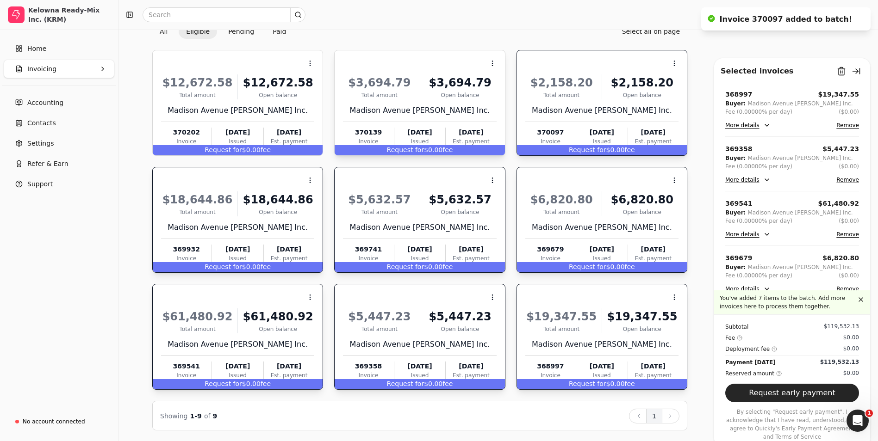 This screenshot has width=878, height=441. What do you see at coordinates (840, 258) in the screenshot?
I see `button: $6,820.80` at bounding box center [840, 258].